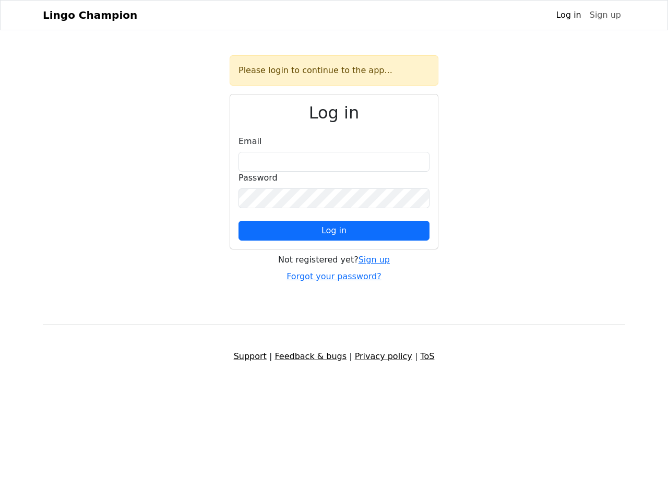 This screenshot has width=668, height=501. Describe the element at coordinates (310, 356) in the screenshot. I see `a: Feedback & bugs` at that location.